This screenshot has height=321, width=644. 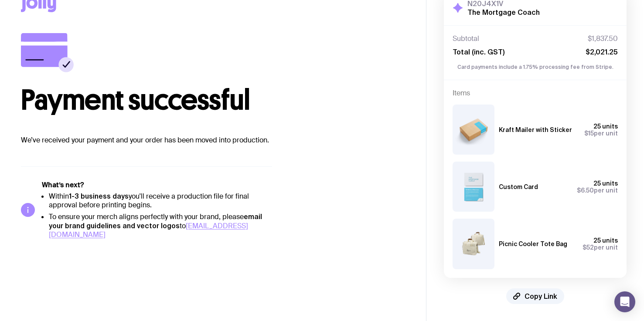 I want to click on h3: Kraft Mailer with Sticker, so click(x=536, y=130).